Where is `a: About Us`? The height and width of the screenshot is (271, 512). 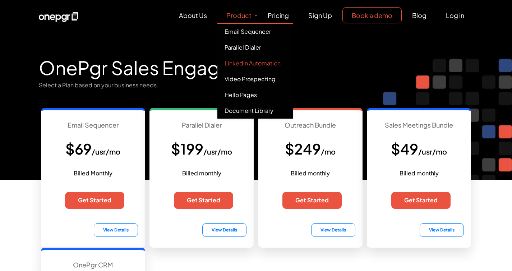
a: About Us is located at coordinates (193, 15).